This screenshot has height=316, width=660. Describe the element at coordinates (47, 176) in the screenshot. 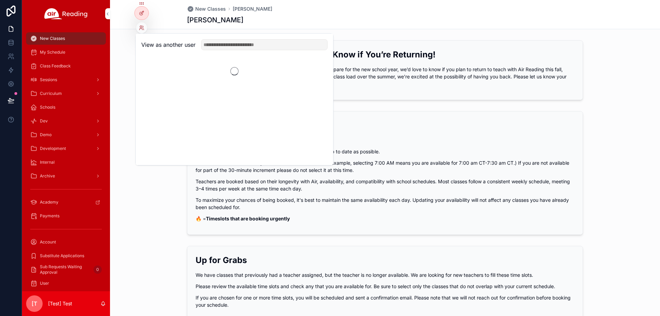

I see `span: Archive` at that location.